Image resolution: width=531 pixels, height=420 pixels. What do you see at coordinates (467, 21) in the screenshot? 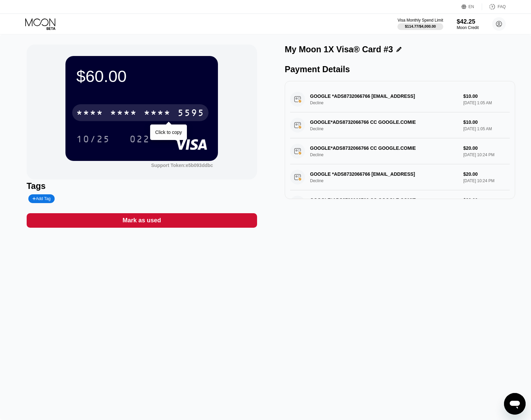
I see `div: $42.25` at bounding box center [467, 21].